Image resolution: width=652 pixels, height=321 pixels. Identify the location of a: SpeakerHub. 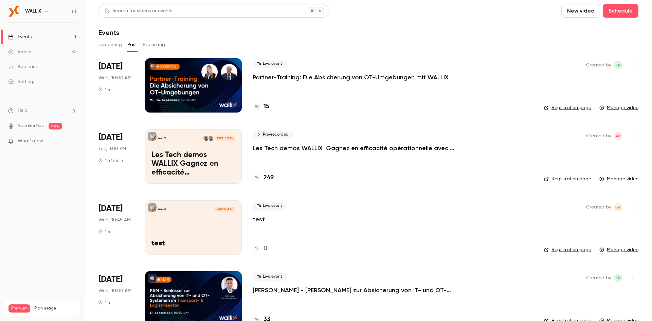
(31, 126).